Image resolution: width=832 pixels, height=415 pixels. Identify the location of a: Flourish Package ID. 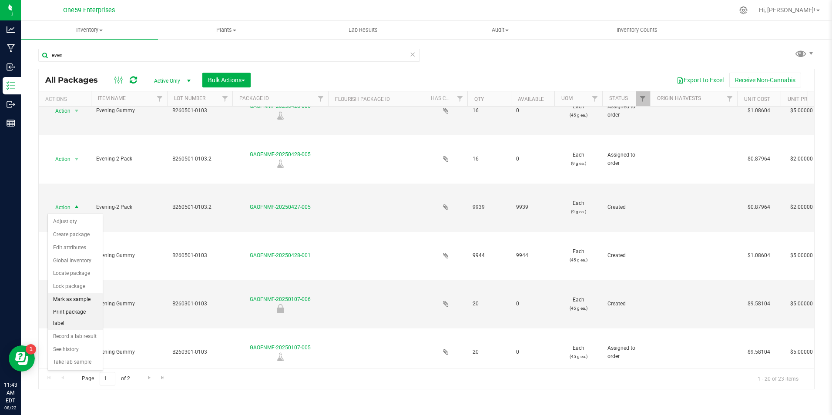
(363, 99).